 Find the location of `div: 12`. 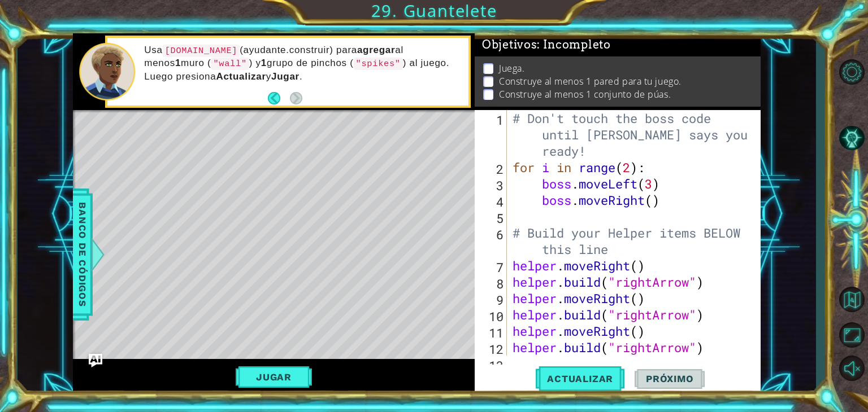

div: 12 is located at coordinates (491, 349).